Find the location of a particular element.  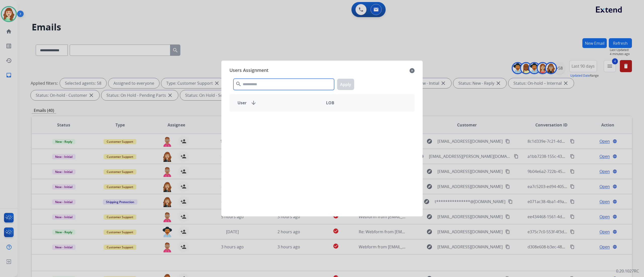

span: LOB is located at coordinates (330, 103).